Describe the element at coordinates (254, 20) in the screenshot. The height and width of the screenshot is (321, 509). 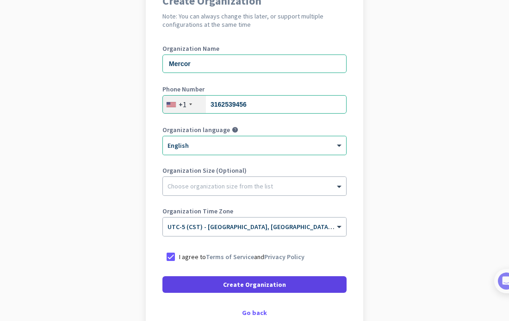
I see `h2: Note: You can always change this later, or support multiple configurations at the same time` at that location.